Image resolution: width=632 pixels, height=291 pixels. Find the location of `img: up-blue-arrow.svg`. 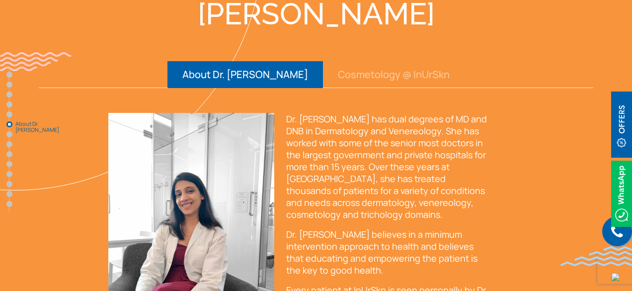

img: up-blue-arrow.svg is located at coordinates (616, 277).